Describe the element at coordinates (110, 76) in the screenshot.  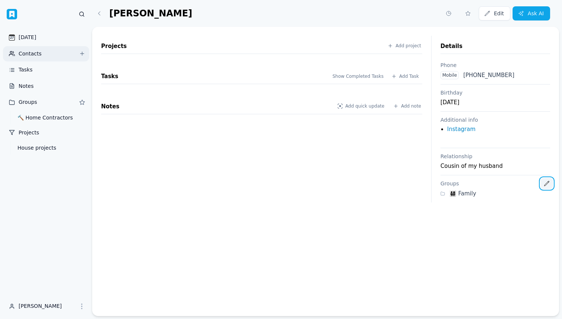
I see `h2: Tasks` at that location.